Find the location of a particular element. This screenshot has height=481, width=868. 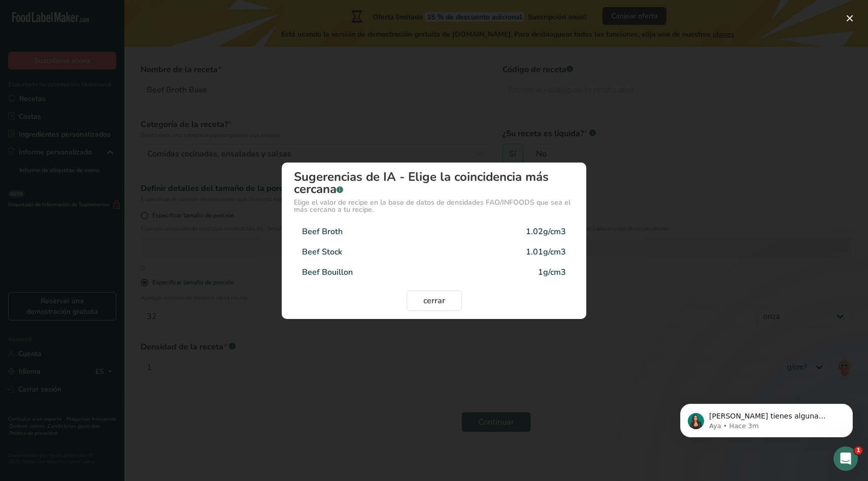

button: cerrar is located at coordinates (434, 301).